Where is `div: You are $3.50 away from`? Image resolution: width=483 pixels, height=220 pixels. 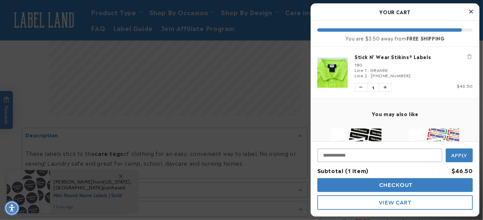 div: You are $3.50 away from is located at coordinates (395, 38).